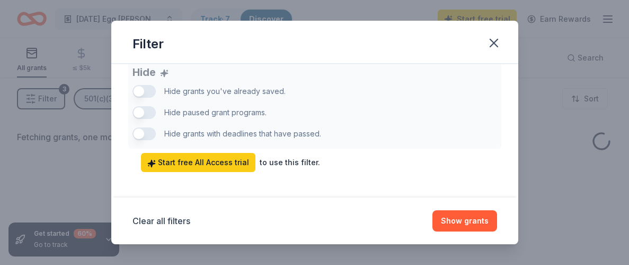  What do you see at coordinates (161, 221) in the screenshot?
I see `button: Clear all filters` at bounding box center [161, 221].